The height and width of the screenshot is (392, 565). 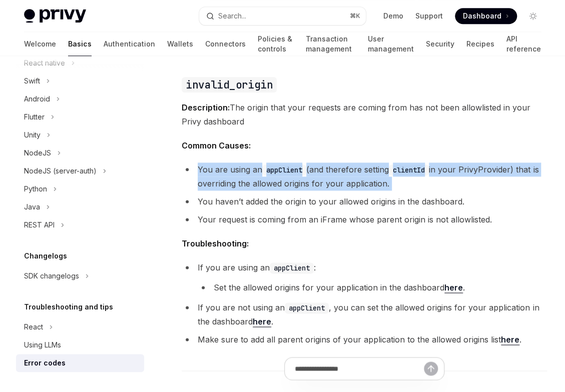 I want to click on a: Basics, so click(x=80, y=44).